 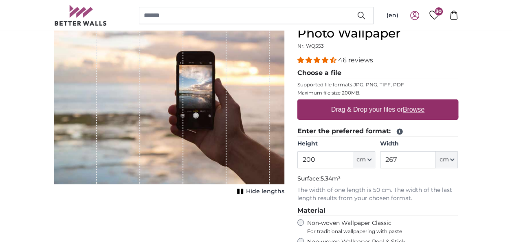 I want to click on p: Supported file formats JPG, PNG, TIFF, PDF, so click(x=377, y=85).